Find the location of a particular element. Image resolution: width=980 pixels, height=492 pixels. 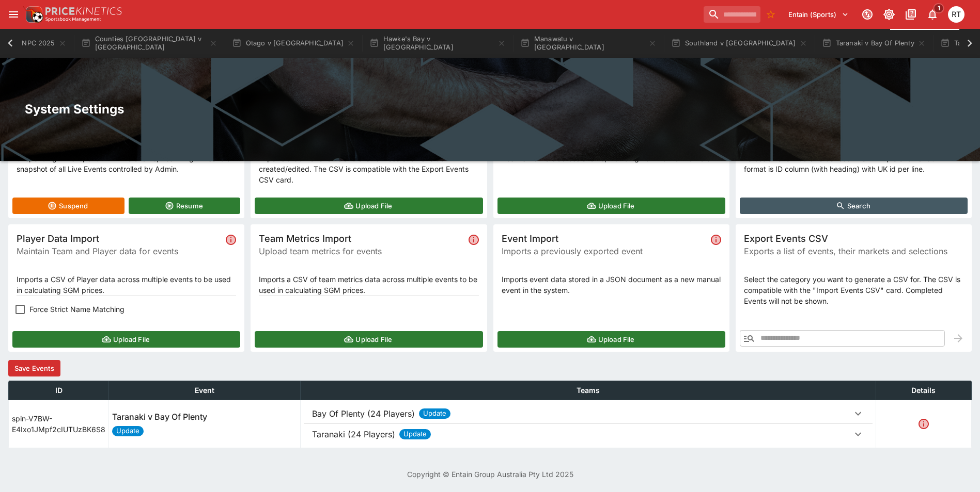

button: Documentation is located at coordinates (910, 14).